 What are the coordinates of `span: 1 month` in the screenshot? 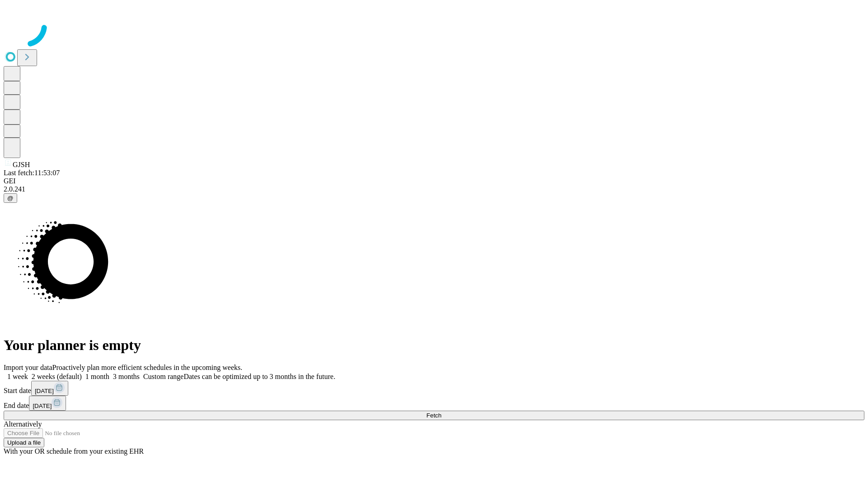 It's located at (98, 376).